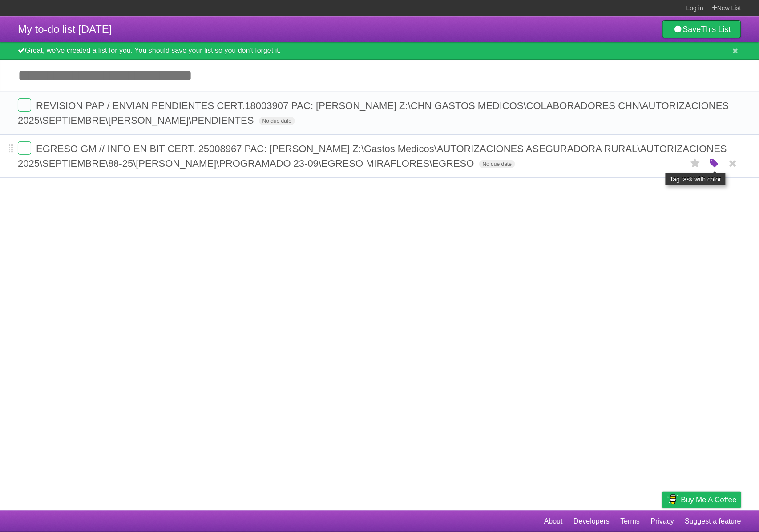 This screenshot has height=532, width=759. What do you see at coordinates (702, 30) in the screenshot?
I see `a: SaveThis List` at bounding box center [702, 30].